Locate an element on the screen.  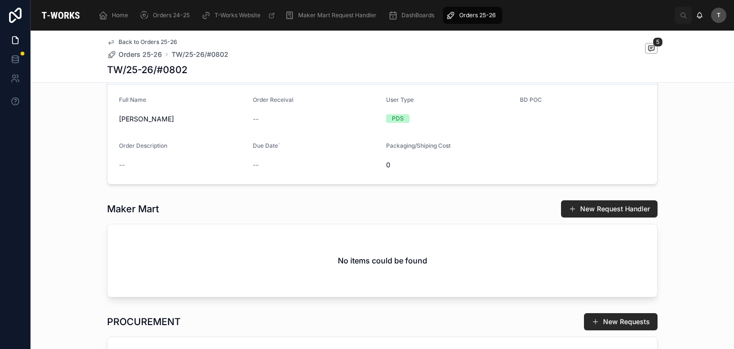
h1: TW/25-26/#0802 is located at coordinates (147, 70).